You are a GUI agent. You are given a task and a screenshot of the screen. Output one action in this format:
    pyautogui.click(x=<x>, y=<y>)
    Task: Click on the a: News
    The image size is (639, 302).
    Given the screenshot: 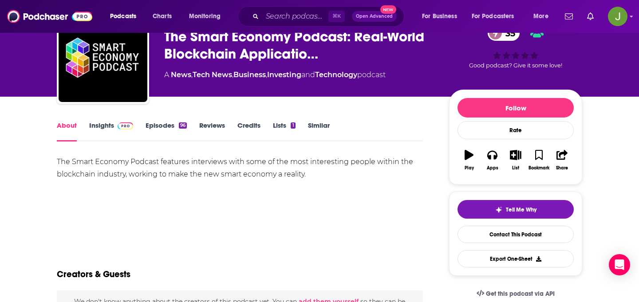 What is the action you would take?
    pyautogui.click(x=181, y=75)
    